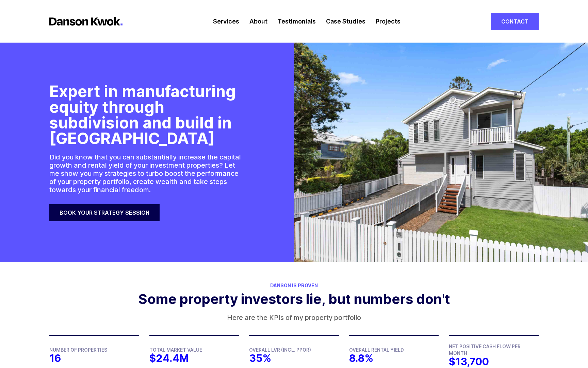  I want to click on span: 35%, so click(260, 358).